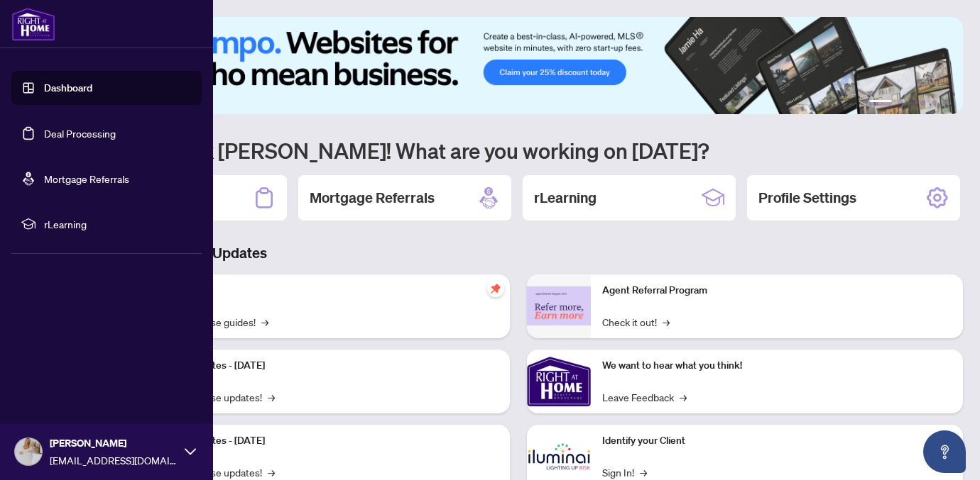 This screenshot has height=480, width=980. I want to click on span: pushpin, so click(495, 289).